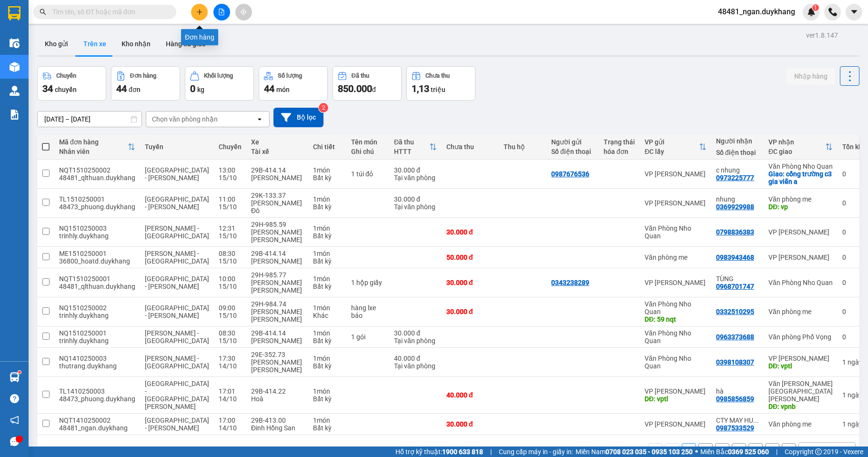 The width and height of the screenshot is (868, 457). Describe the element at coordinates (633, 452) in the screenshot. I see `span: Miền Nam` at that location.